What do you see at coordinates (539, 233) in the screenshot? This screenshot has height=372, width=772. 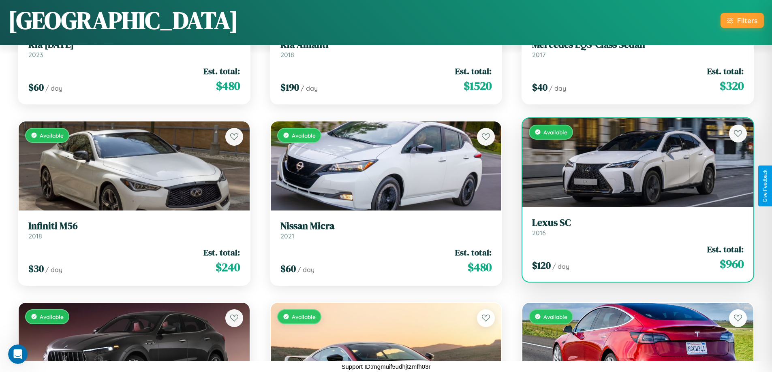 I see `span: 2016` at bounding box center [539, 233].